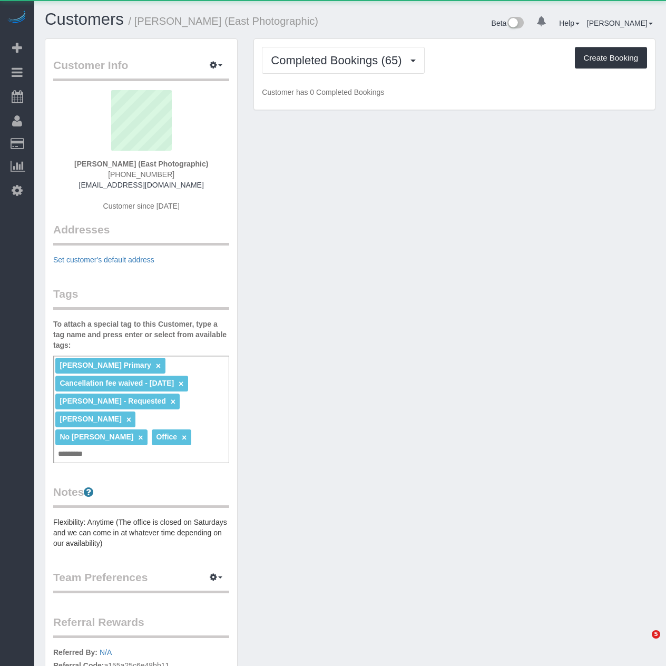 The width and height of the screenshot is (666, 666). I want to click on button: Completed Bookings (65), so click(343, 60).